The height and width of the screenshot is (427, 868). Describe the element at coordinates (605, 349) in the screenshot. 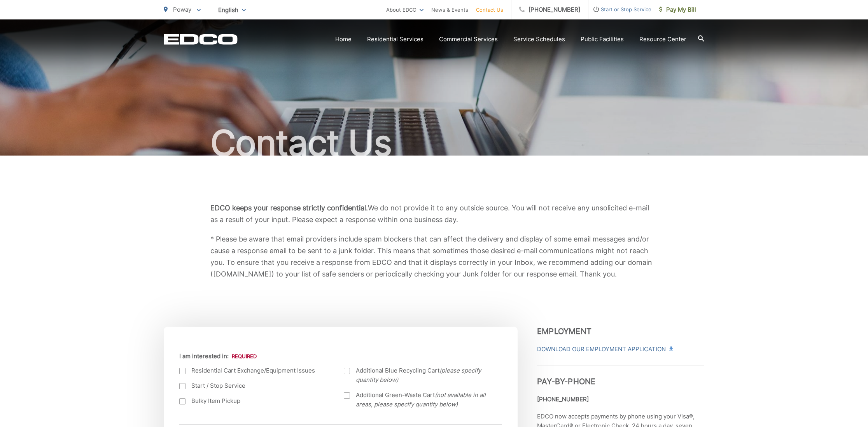

I see `a: Download Our Employment Application` at that location.